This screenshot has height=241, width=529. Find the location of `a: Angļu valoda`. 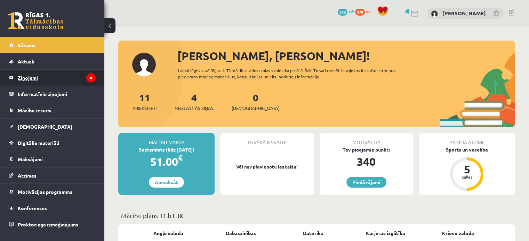

a: Angļu valoda is located at coordinates (168, 234).